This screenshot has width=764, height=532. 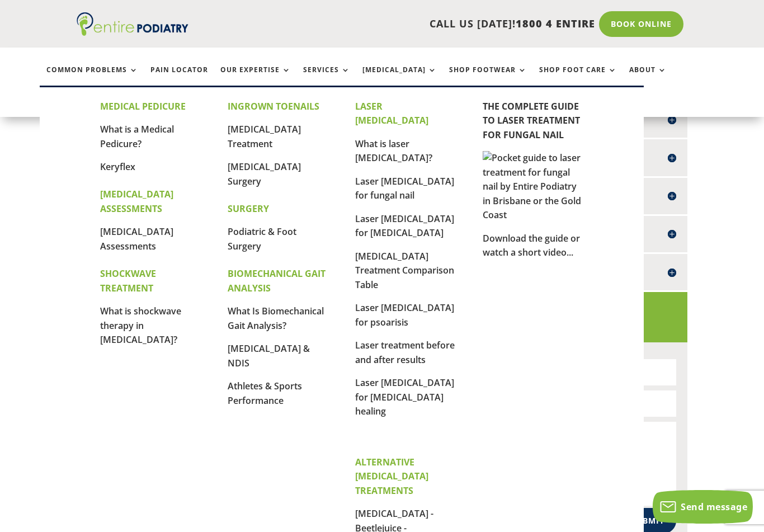 I want to click on span: 1800 4 ENTIRE, so click(x=555, y=24).